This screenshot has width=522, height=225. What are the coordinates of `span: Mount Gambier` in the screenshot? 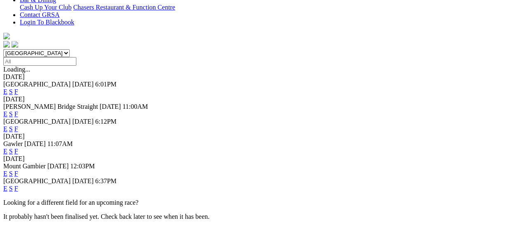 It's located at (24, 166).